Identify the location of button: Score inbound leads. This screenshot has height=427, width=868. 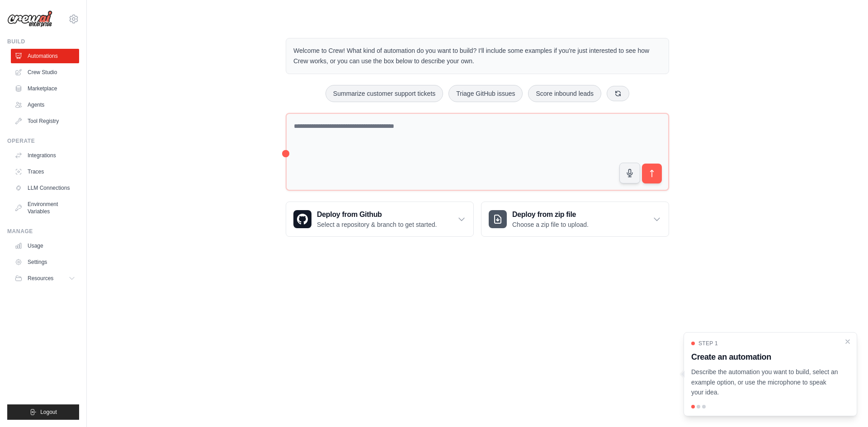
(565, 93).